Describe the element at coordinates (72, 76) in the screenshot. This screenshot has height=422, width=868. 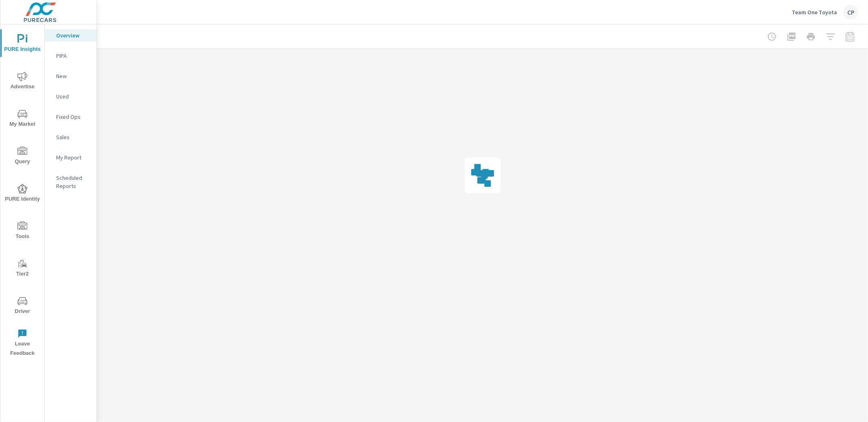
I see `p: New` at that location.